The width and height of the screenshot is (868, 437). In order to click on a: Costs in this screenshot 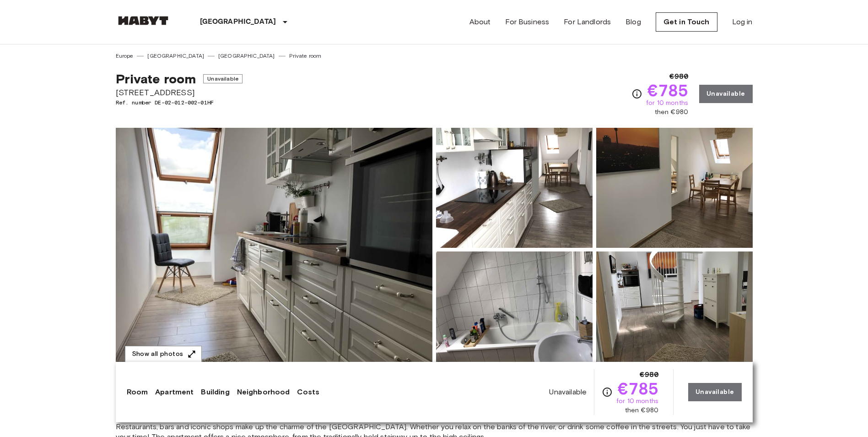, I will do `click(308, 392)`.